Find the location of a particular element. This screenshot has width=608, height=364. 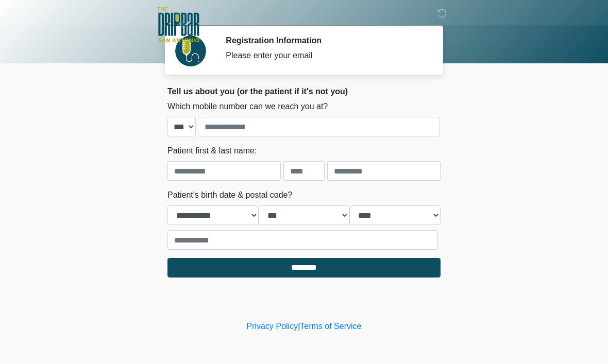

div: Please enter your email is located at coordinates (325, 56).